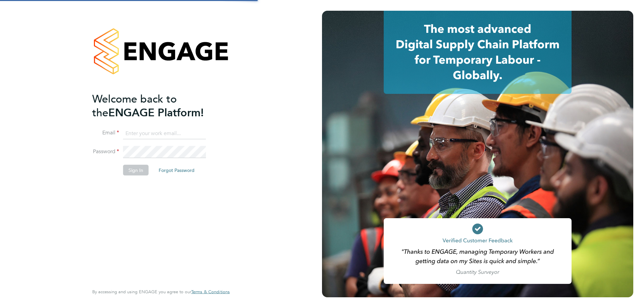 This screenshot has width=644, height=308. I want to click on span: By accessing and using ENGAGE you agree to our, so click(161, 291).